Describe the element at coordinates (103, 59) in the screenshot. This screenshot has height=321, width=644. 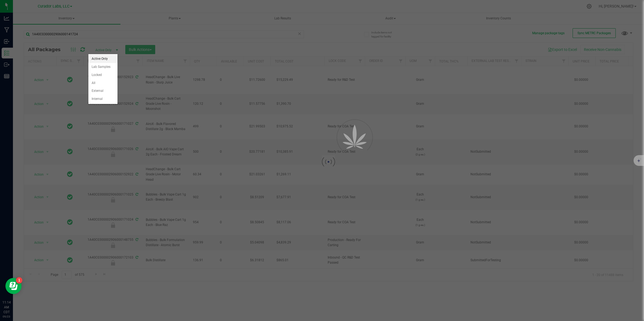
I see `li: Active Only` at that location.